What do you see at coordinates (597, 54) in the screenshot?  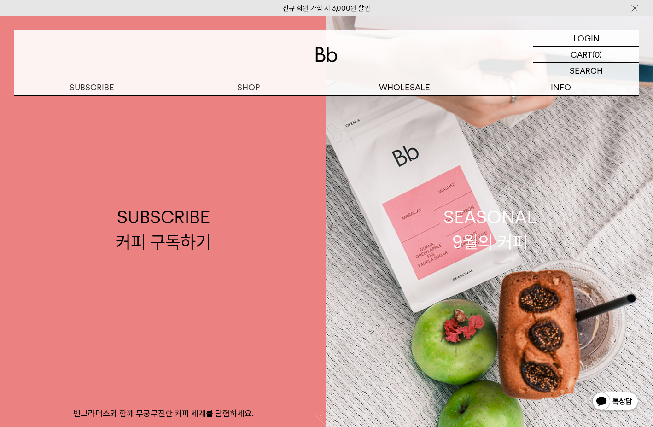 I see `p: (0)` at bounding box center [597, 54].